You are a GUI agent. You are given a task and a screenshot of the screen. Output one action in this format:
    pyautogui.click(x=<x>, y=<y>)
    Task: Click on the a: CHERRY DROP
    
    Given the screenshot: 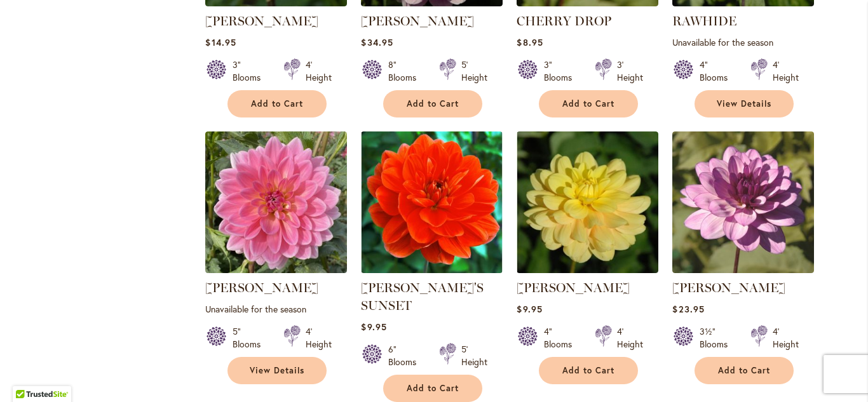 What is the action you would take?
    pyautogui.click(x=563, y=21)
    